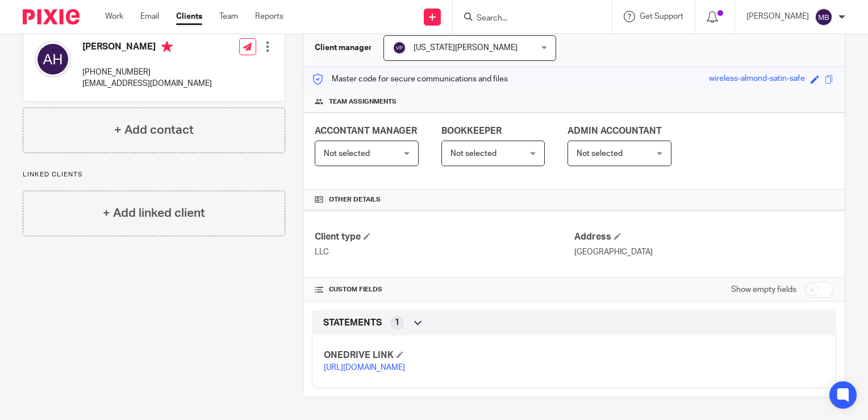 Image resolution: width=868 pixels, height=420 pixels. I want to click on span: Team assignments, so click(363, 102).